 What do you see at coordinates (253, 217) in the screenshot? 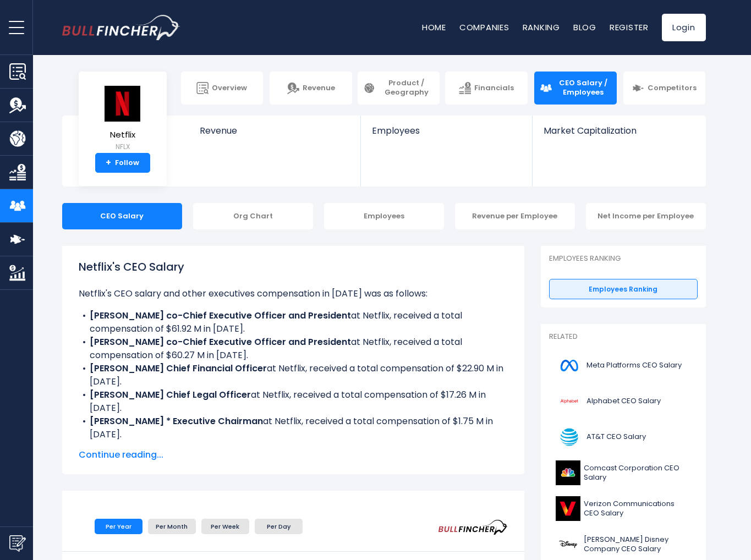
I see `div: Org Chart` at bounding box center [253, 217].